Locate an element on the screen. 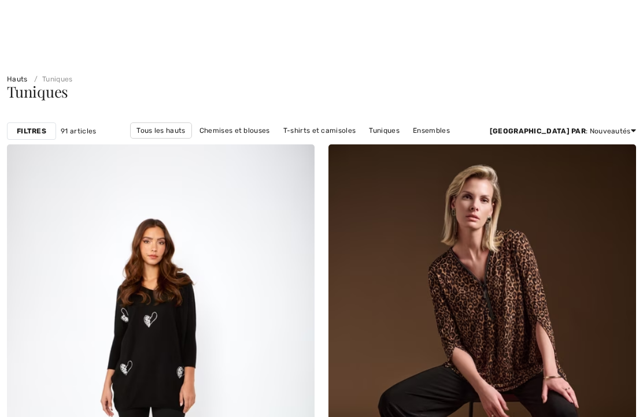  strong: Filtres is located at coordinates (31, 131).